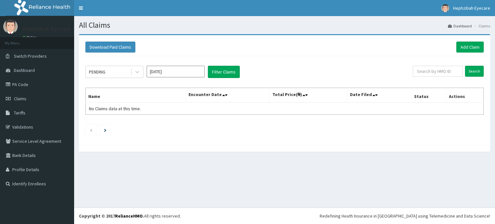  Describe the element at coordinates (470, 47) in the screenshot. I see `a: Add Claim` at that location.